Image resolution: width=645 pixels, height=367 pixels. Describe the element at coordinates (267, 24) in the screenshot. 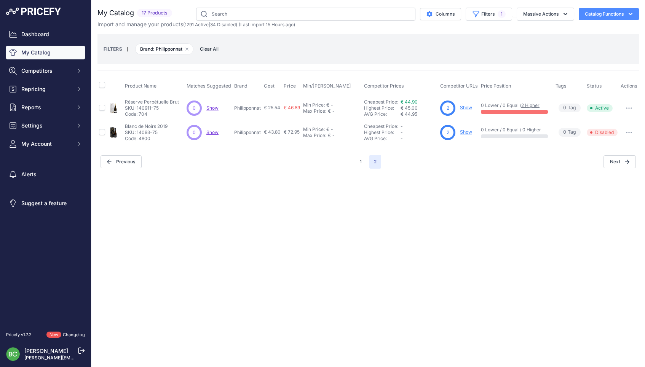

I see `span: (Last import 15 Hours ago)` at that location.